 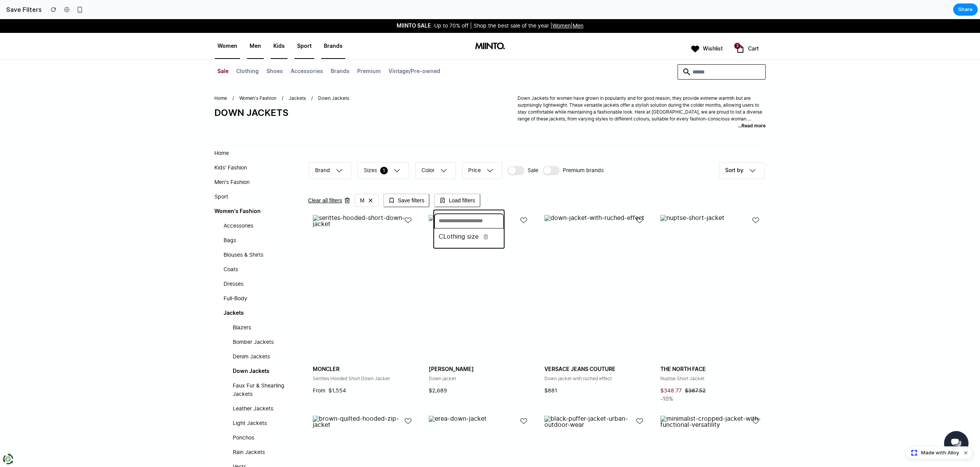 What do you see at coordinates (485, 217) in the screenshot?
I see `button: Delete filter` at bounding box center [485, 217].